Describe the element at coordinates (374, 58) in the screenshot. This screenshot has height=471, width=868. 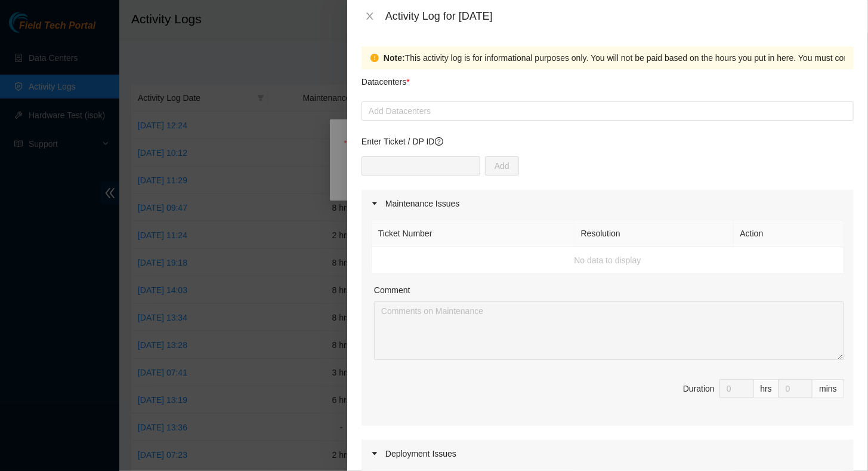
I see `span: exclamation-circle` at that location.